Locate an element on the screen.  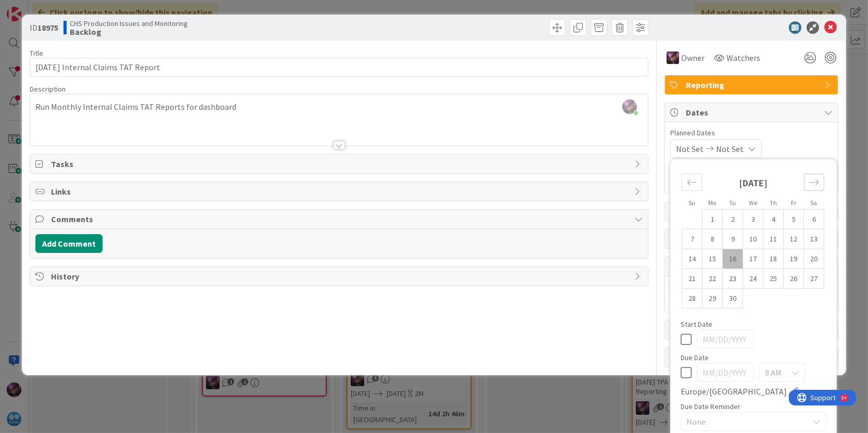
span: Links is located at coordinates (340, 191).